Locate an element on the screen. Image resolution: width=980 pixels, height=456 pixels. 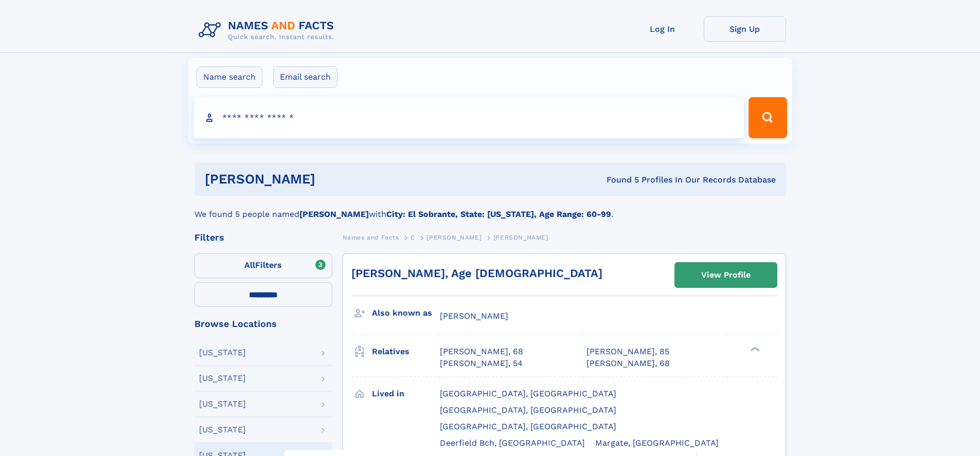
input: search input is located at coordinates (469, 118).